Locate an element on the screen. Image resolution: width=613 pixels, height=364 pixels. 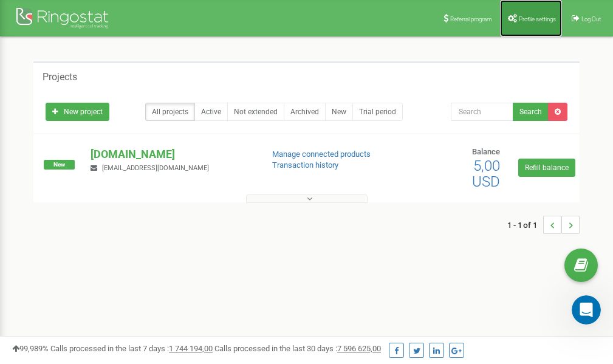
a: All projects is located at coordinates (170, 112).